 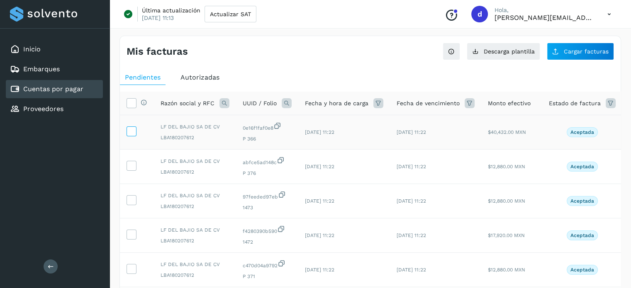 What do you see at coordinates (506, 236) in the screenshot?
I see `span: $17,920.00 MXN` at bounding box center [506, 236].